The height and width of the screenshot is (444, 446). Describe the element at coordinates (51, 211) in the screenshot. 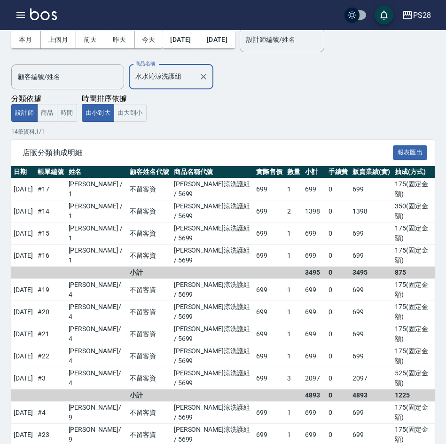

I see `td: # 14` at that location.